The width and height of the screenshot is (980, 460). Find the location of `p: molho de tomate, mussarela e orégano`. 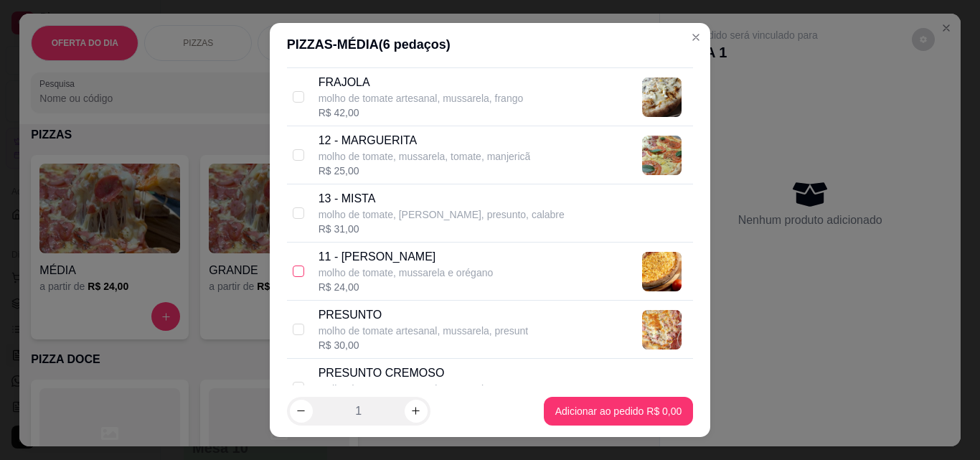

p: molho de tomate, mussarela e orégano is located at coordinates (406, 273).